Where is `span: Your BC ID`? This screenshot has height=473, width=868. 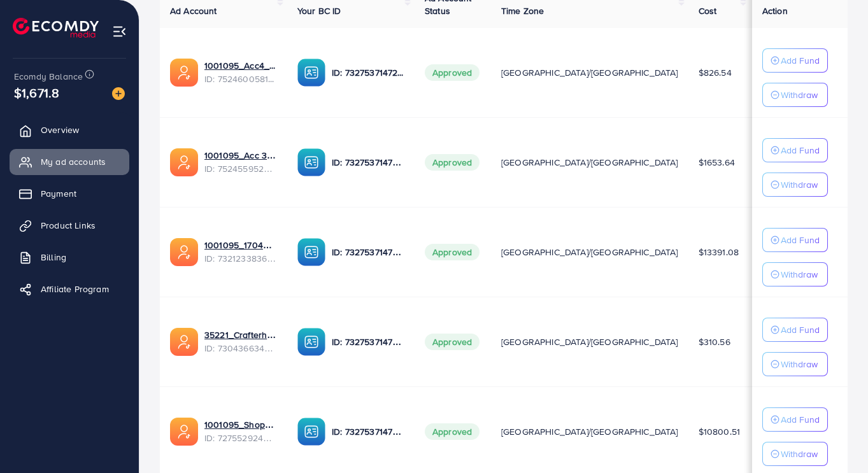 span: Your BC ID is located at coordinates (319, 10).